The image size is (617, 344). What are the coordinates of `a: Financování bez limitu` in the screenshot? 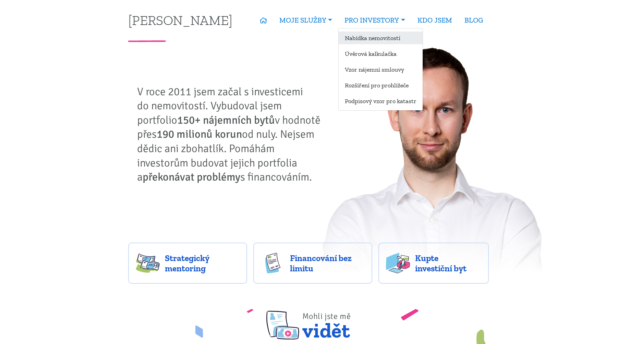 It's located at (312, 263).